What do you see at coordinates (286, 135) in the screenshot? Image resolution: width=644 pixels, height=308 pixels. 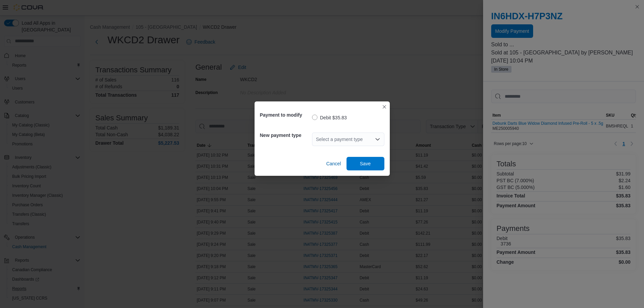 I see `h5: New payment type` at bounding box center [286, 135].